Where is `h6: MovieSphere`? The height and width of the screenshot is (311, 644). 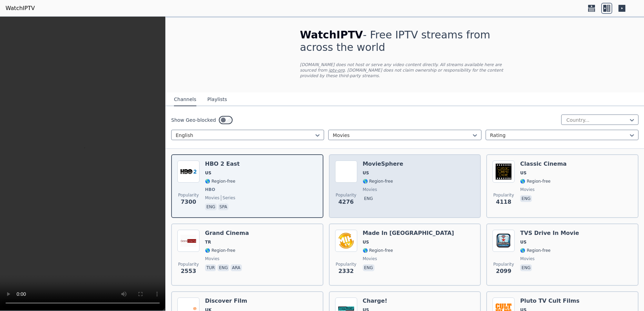 h6: MovieSphere is located at coordinates (383, 164).